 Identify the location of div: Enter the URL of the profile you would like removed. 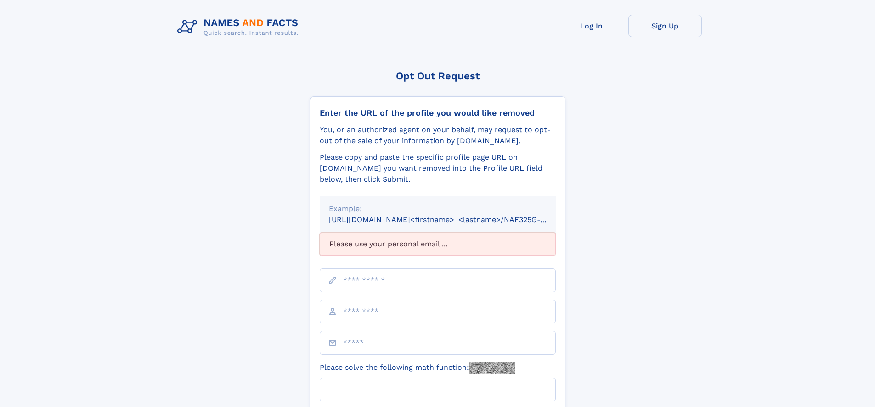
(438, 113).